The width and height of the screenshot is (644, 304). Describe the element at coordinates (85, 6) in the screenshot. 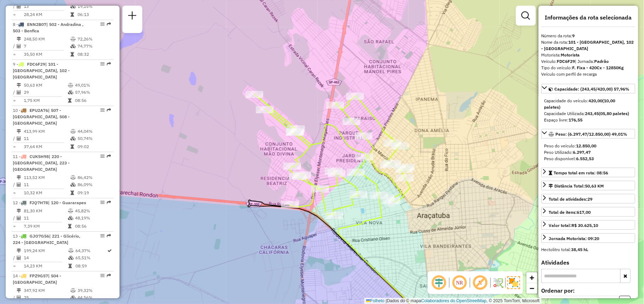

I see `font: 19,15%` at that location.